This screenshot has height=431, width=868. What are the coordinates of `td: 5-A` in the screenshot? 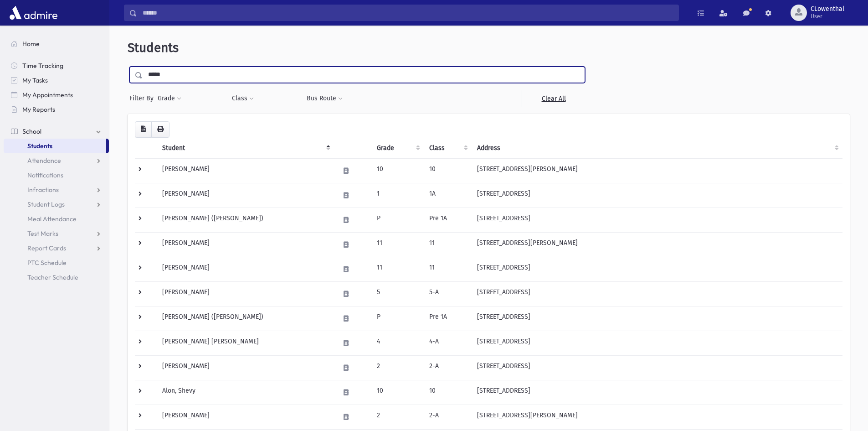 It's located at (448, 294).